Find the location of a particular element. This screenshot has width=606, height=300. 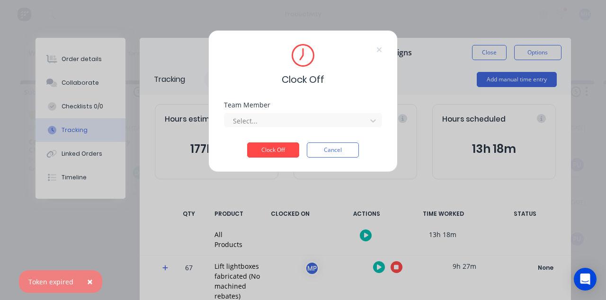

button: Cancel is located at coordinates (333, 150).